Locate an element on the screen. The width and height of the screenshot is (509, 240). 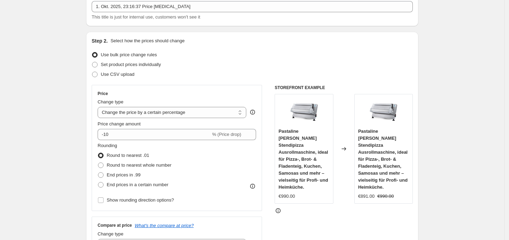
span: Price change amount is located at coordinates (119, 124).